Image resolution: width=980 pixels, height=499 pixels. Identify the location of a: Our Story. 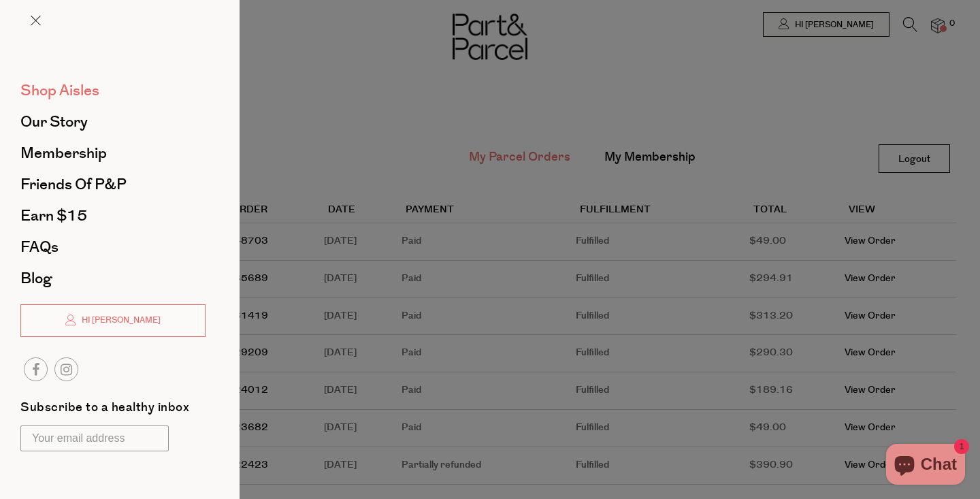
(113, 121).